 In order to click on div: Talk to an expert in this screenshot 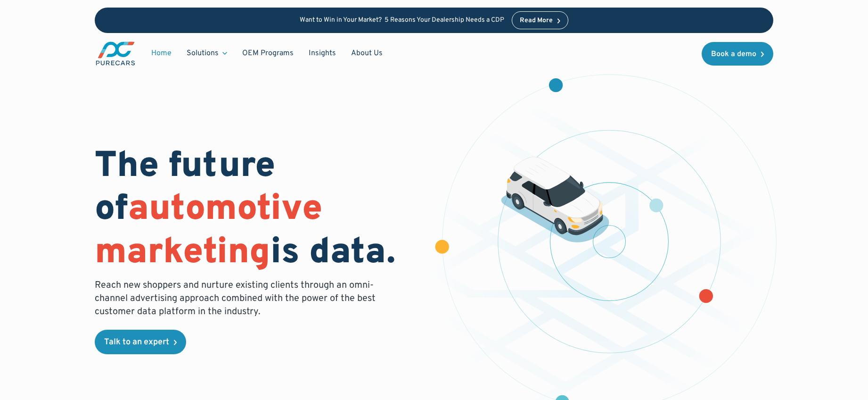, I will do `click(137, 342)`.